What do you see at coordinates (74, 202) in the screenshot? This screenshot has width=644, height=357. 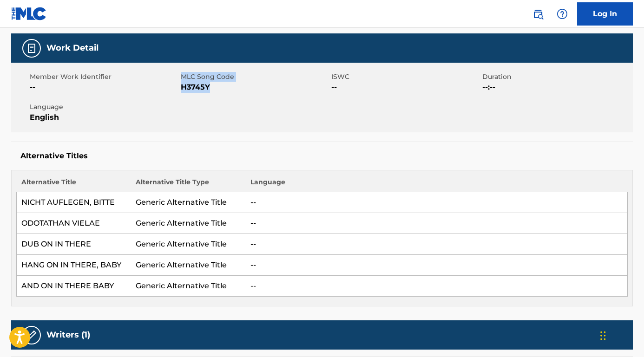 I see `td: NICHT AUFLEGEN, BITTE` at bounding box center [74, 202].